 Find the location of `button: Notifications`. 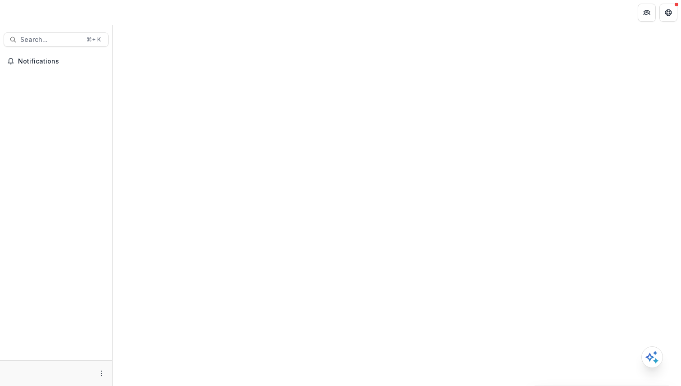

button: Notifications is located at coordinates (56, 61).